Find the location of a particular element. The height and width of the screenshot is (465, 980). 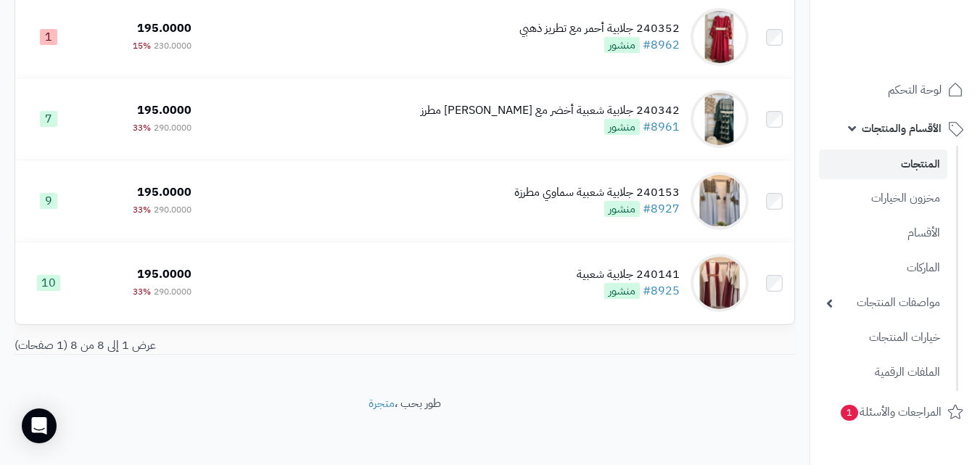

a: #8925 is located at coordinates (661, 291).